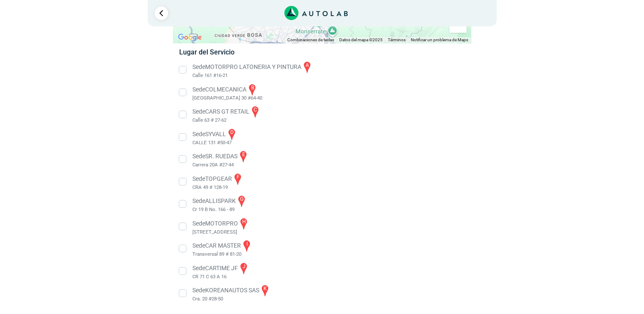  I want to click on a: Link al sitio de autolab, so click(316, 12).